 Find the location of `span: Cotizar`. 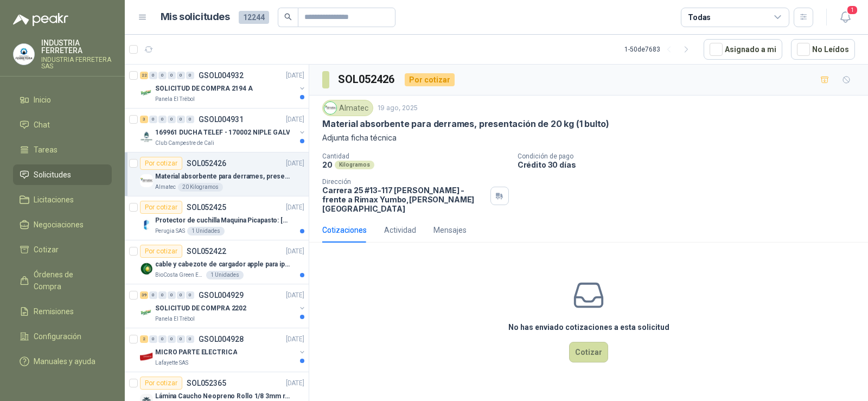

span: Cotizar is located at coordinates (46, 249).